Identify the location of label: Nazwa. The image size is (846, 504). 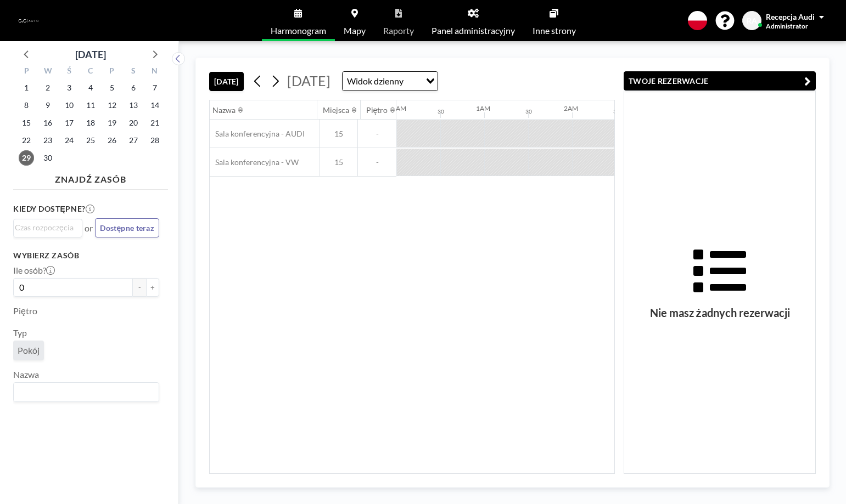
(26, 375).